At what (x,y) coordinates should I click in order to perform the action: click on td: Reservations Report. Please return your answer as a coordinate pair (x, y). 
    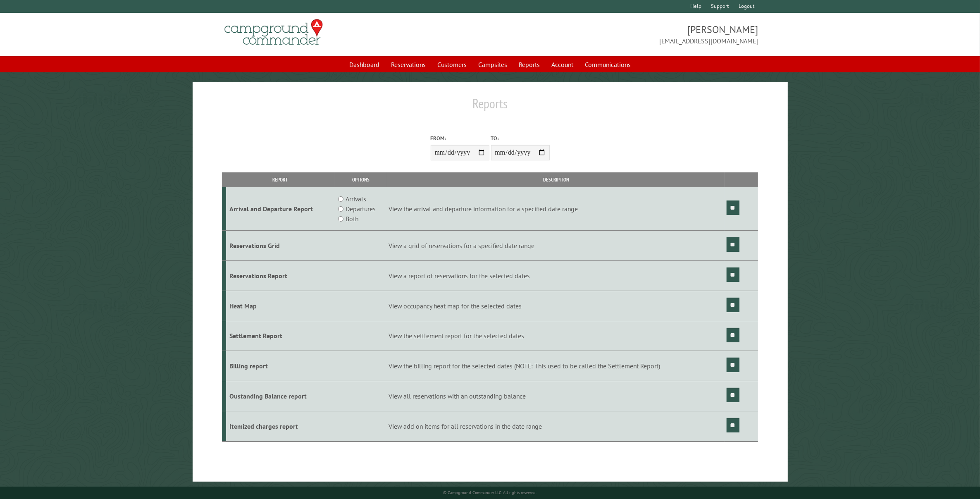
    Looking at the image, I should click on (280, 275).